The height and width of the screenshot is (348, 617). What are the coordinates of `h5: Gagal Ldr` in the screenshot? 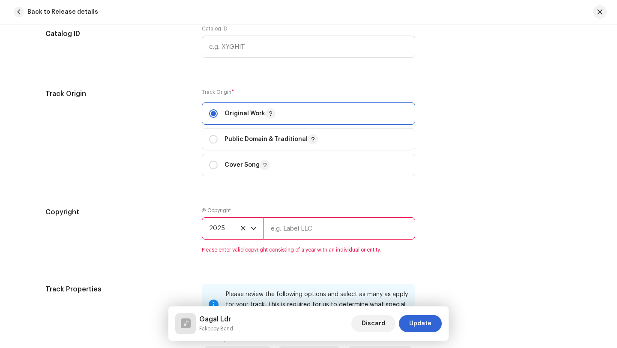 It's located at (216, 319).